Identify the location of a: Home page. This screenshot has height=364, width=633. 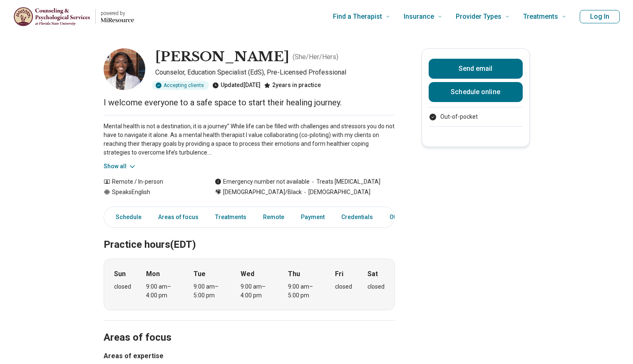
(74, 17).